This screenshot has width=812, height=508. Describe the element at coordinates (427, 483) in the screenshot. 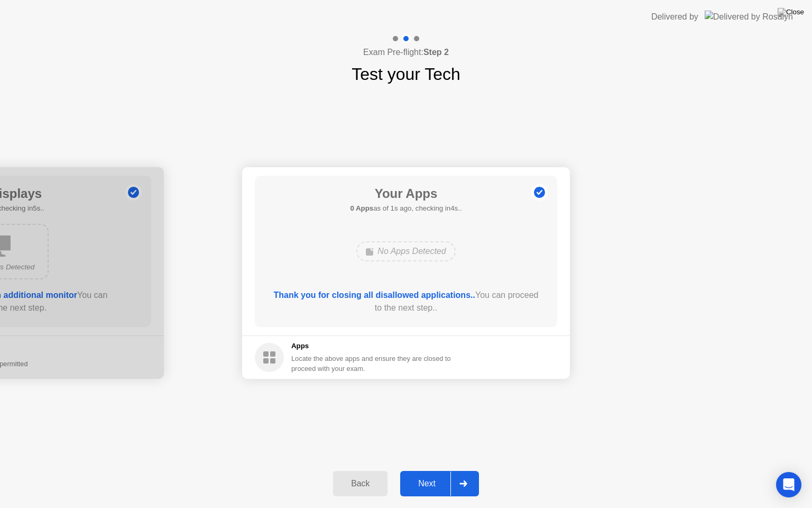

I see `div: Next` at that location.